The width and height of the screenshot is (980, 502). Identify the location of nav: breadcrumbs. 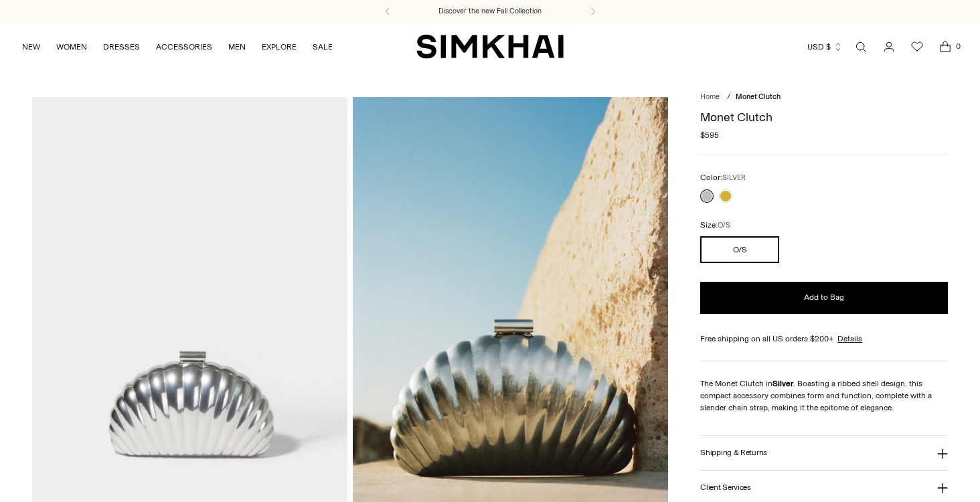
(824, 97).